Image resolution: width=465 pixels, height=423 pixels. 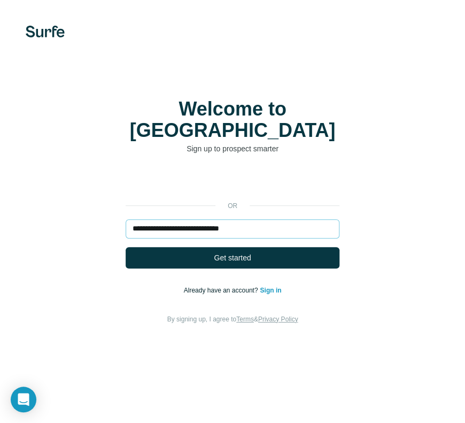 I want to click on p: or, so click(x=233, y=206).